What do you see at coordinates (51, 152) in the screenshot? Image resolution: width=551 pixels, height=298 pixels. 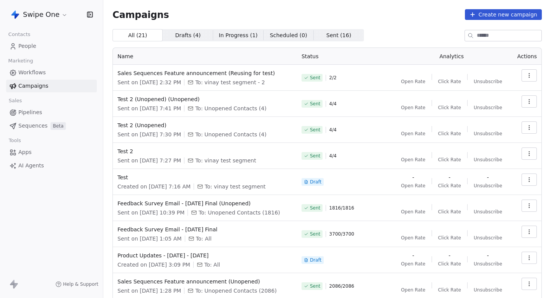 I see `a: Apps` at bounding box center [51, 152].